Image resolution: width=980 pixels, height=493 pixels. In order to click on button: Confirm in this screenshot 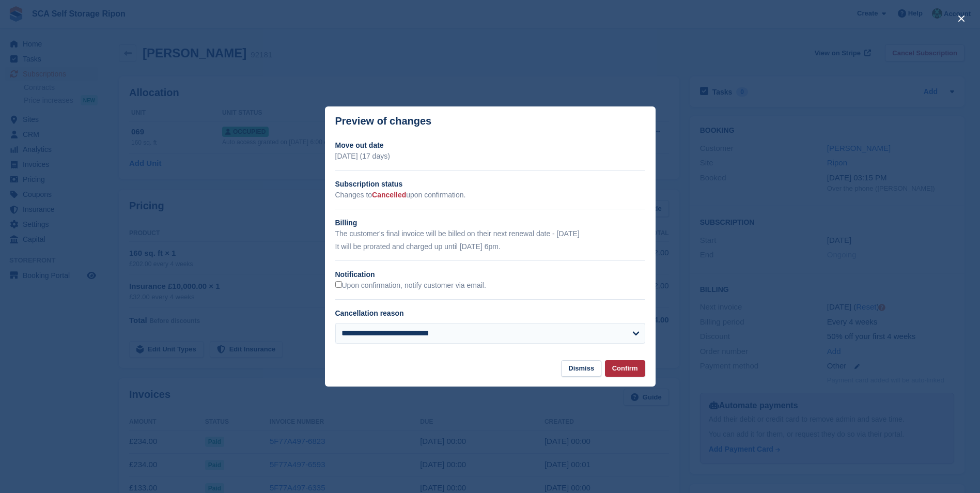, I will do `click(625, 368)`.